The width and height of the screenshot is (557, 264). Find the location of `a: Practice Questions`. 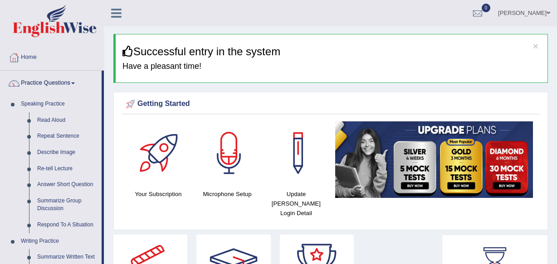

a: Practice Questions is located at coordinates (51, 82).